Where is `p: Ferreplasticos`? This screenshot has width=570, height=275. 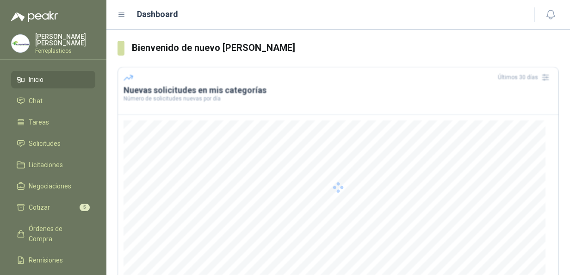
p: Ferreplasticos is located at coordinates (65, 51).